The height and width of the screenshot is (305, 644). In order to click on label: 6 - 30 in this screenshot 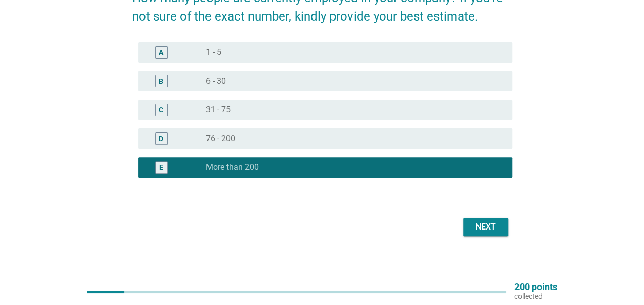, I will do `click(215, 81)`.